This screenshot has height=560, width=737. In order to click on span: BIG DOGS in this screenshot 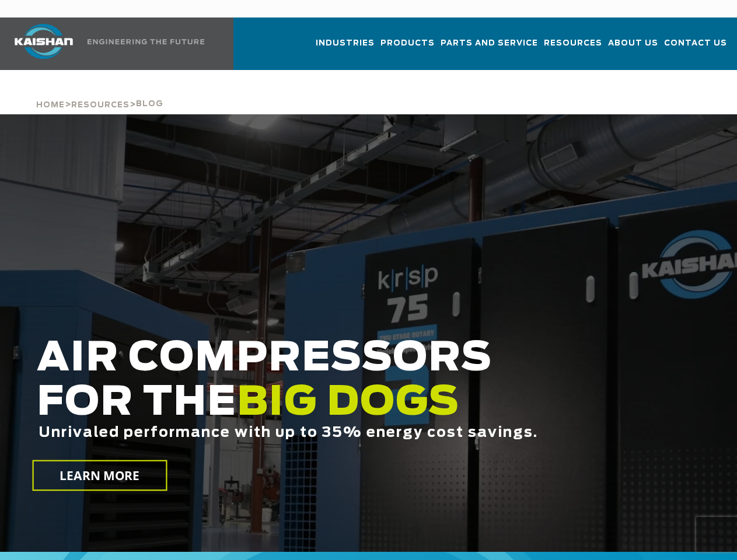, I will do `click(348, 403)`.